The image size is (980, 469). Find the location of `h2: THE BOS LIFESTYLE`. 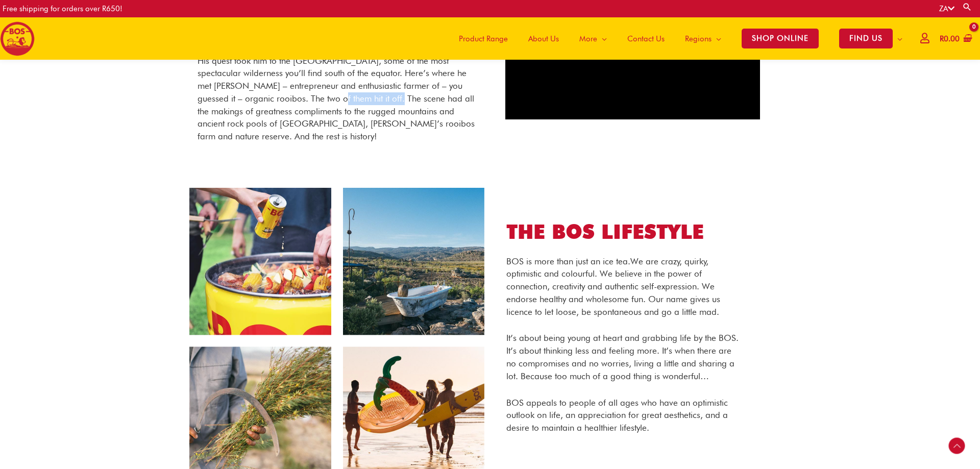

h2: THE BOS LIFESTYLE is located at coordinates (624, 232).